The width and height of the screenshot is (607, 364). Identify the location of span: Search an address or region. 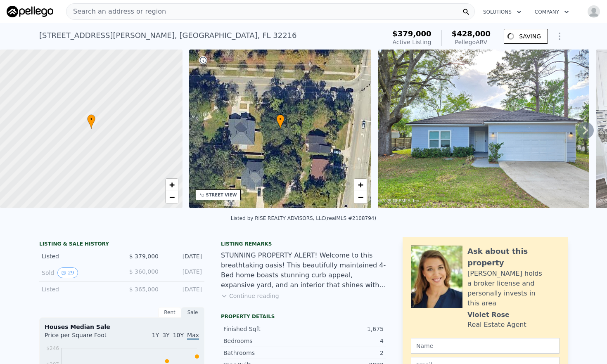
(116, 11).